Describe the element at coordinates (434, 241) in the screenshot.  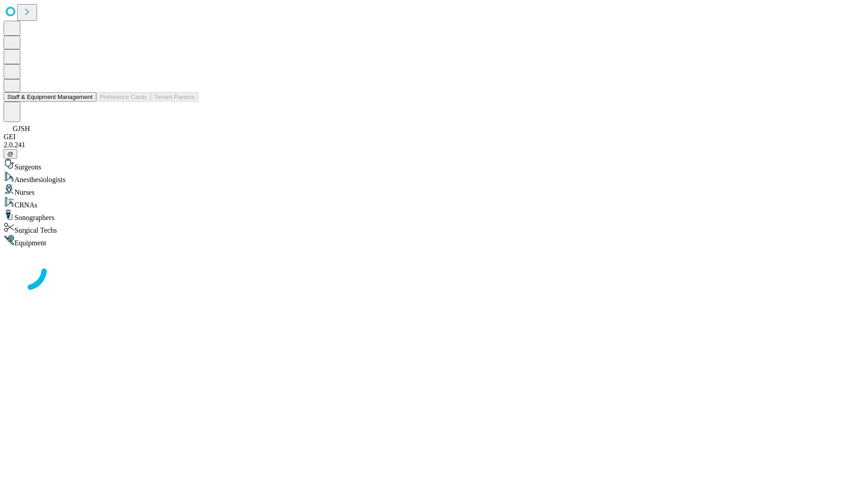
I see `div: Equipment` at that location.